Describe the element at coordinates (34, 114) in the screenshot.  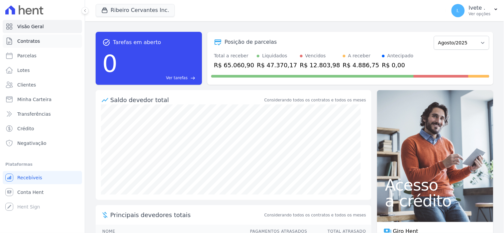
I see `span: Transferências` at that location.